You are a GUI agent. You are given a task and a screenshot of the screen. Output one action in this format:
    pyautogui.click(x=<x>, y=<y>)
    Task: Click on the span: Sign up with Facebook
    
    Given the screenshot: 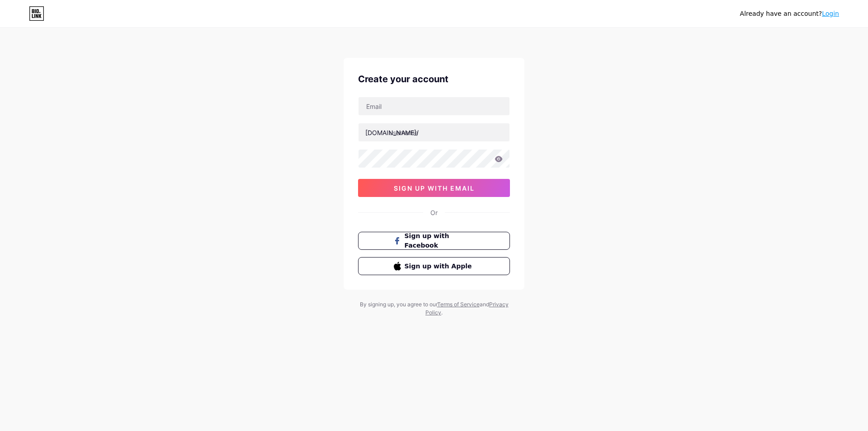 What is the action you would take?
    pyautogui.click(x=439, y=241)
    